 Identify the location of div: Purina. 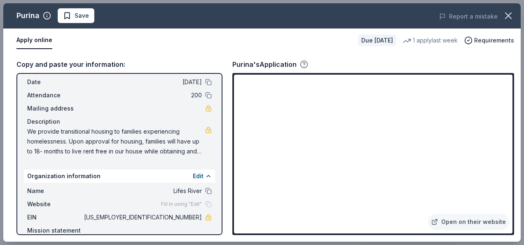
(28, 16).